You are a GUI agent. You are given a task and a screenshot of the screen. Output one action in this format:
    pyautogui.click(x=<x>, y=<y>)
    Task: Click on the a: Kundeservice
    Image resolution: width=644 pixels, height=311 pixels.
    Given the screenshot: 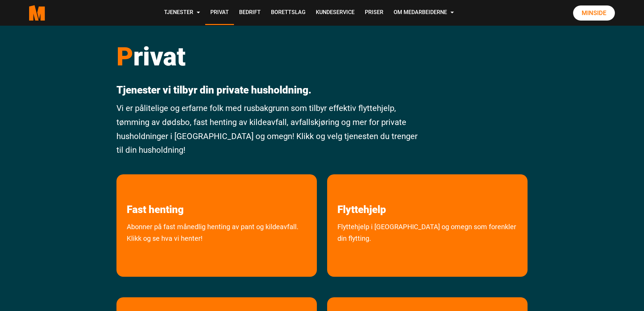 What is the action you would take?
    pyautogui.click(x=335, y=12)
    